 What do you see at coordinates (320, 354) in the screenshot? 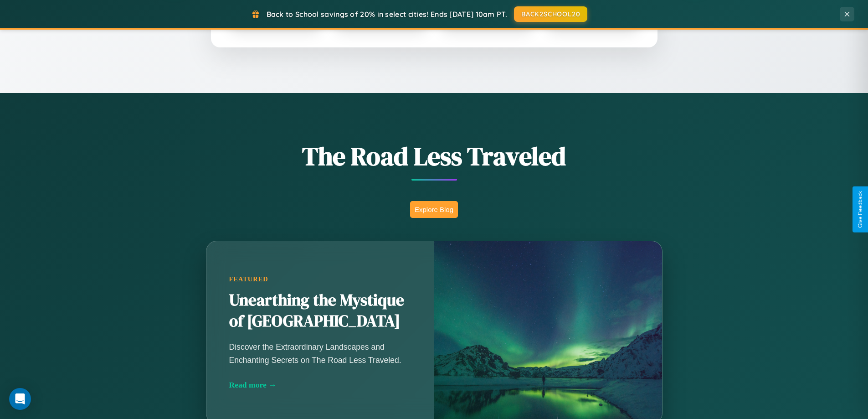
I see `p: Discover the Extraordinary Landscapes and Enchanting Secrets on The Road Less Traveled.` at bounding box center [320, 354].